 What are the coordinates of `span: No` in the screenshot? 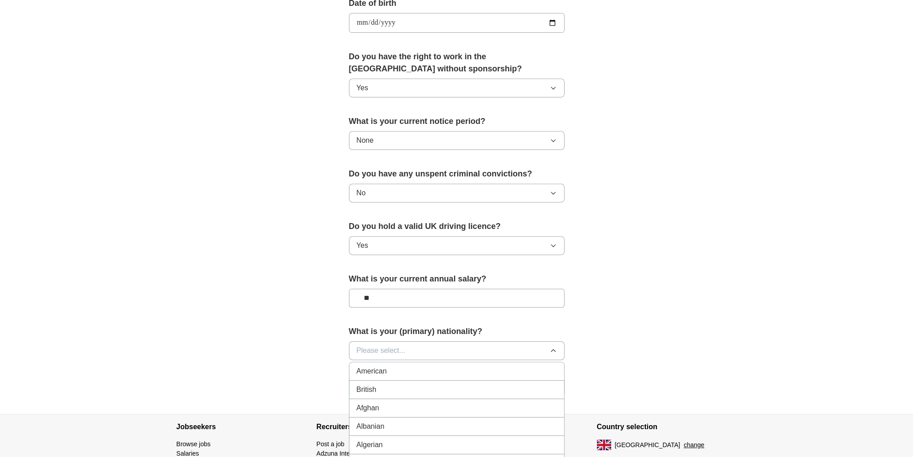 It's located at (361, 193).